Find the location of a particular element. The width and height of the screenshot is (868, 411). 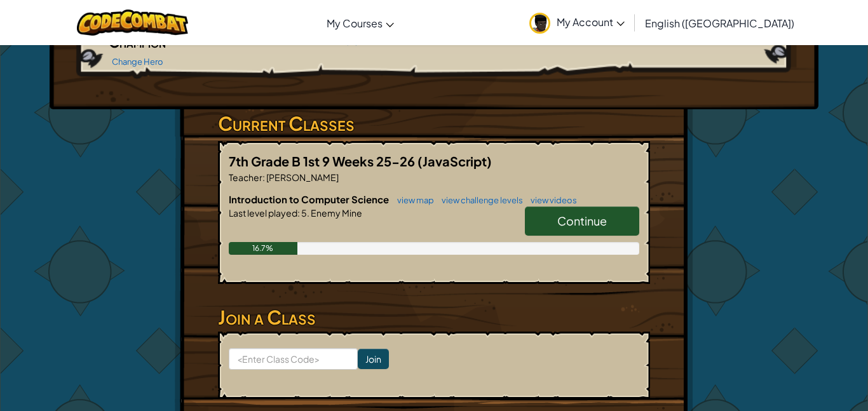

img: avatar is located at coordinates (539, 23).